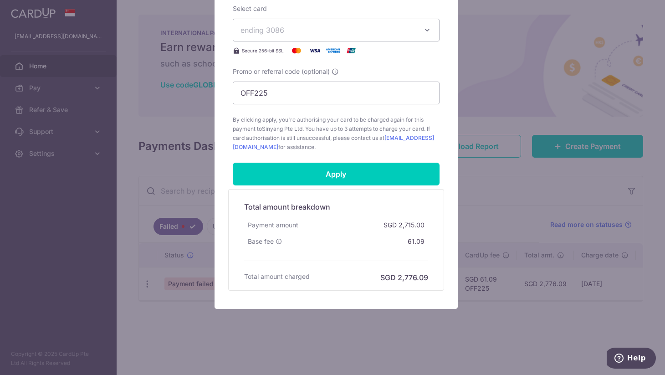 The image size is (665, 375). What do you see at coordinates (416, 241) in the screenshot?
I see `div: 61.09` at bounding box center [416, 241].